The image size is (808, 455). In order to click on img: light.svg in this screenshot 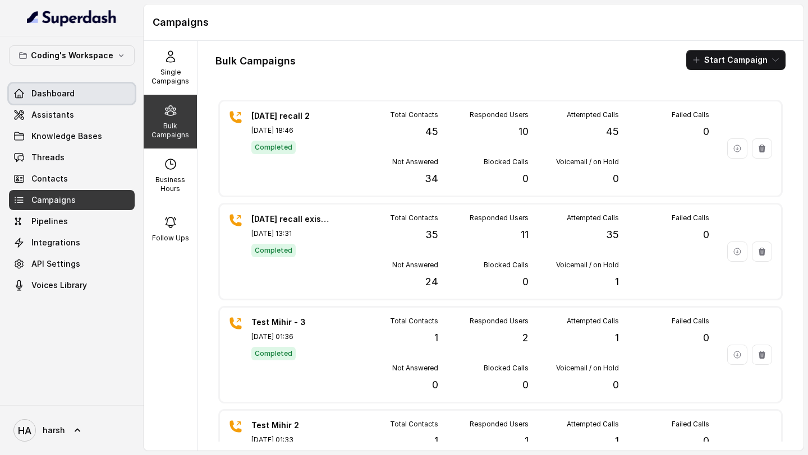, I will do `click(72, 18)`.